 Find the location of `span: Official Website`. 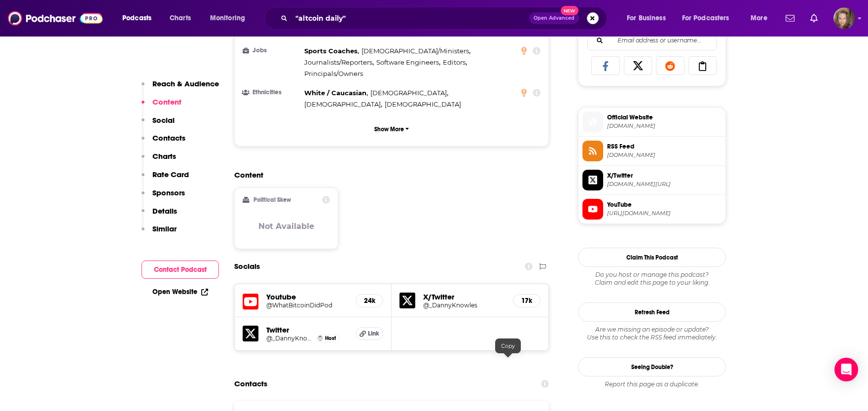

span: Official Website is located at coordinates (664, 117).